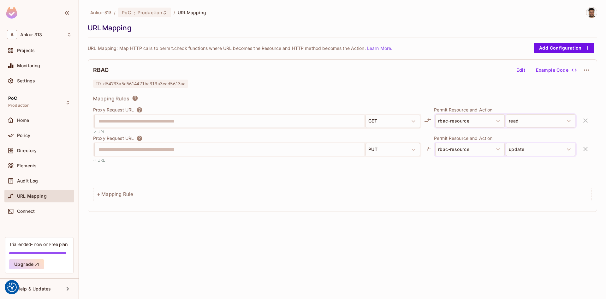 The height and width of the screenshot is (299, 606). What do you see at coordinates (12, 34) in the screenshot?
I see `span: A` at bounding box center [12, 34].